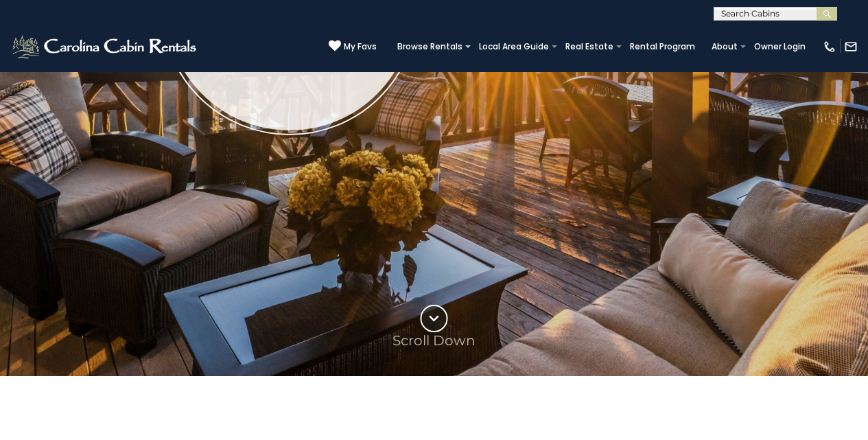 The height and width of the screenshot is (440, 868). I want to click on a: Local Area Guide, so click(514, 47).